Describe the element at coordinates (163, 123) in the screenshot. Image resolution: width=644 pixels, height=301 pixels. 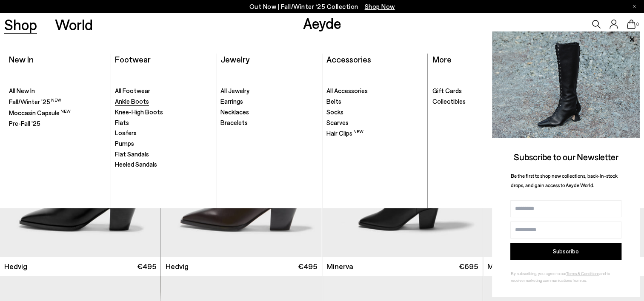
I see `a: Flats` at that location.